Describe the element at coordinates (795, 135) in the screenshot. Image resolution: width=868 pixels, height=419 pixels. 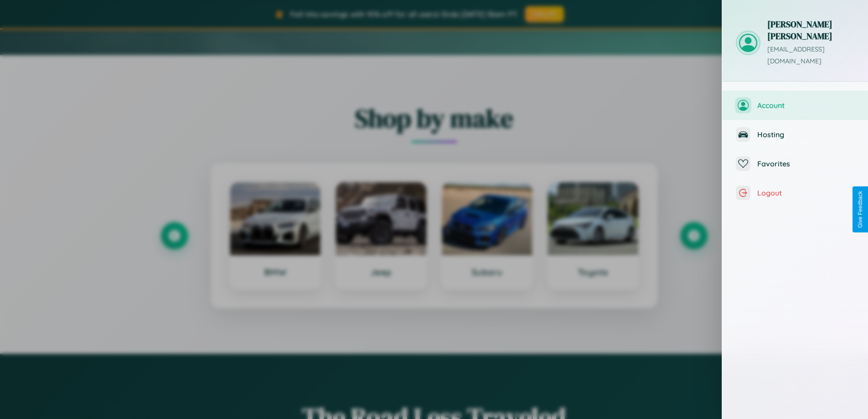
I see `button: Hosting` at that location.